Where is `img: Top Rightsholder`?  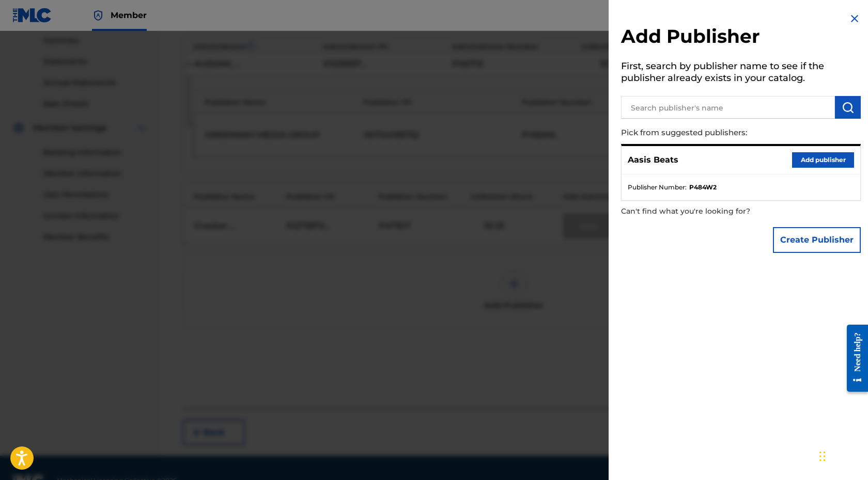
img: Top Rightsholder is located at coordinates (98, 15).